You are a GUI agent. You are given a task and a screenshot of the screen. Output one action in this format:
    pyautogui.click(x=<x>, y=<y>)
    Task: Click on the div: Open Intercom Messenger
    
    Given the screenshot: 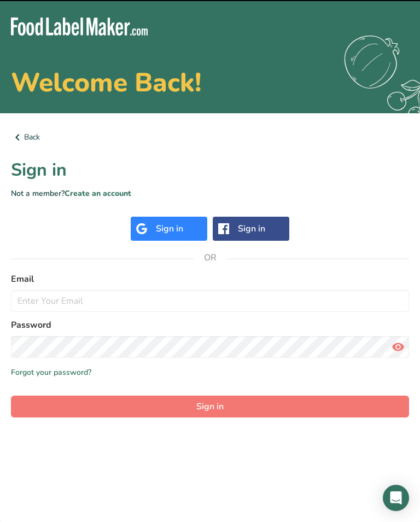 What is the action you would take?
    pyautogui.click(x=396, y=498)
    